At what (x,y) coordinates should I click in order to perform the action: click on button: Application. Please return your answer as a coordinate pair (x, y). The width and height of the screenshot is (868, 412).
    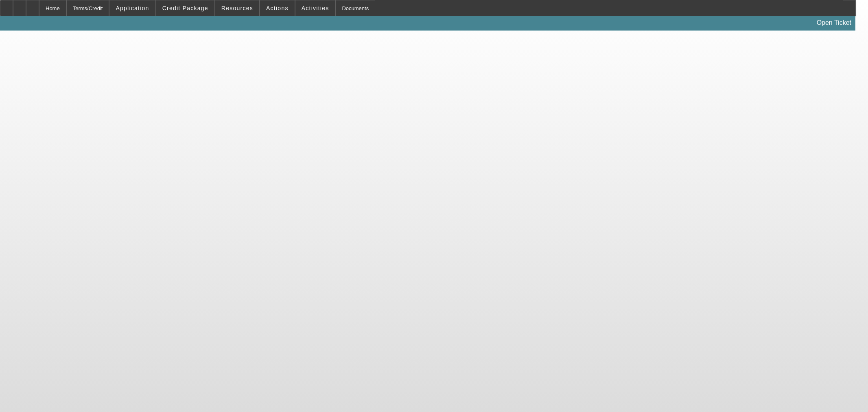
    Looking at the image, I should click on (132, 8).